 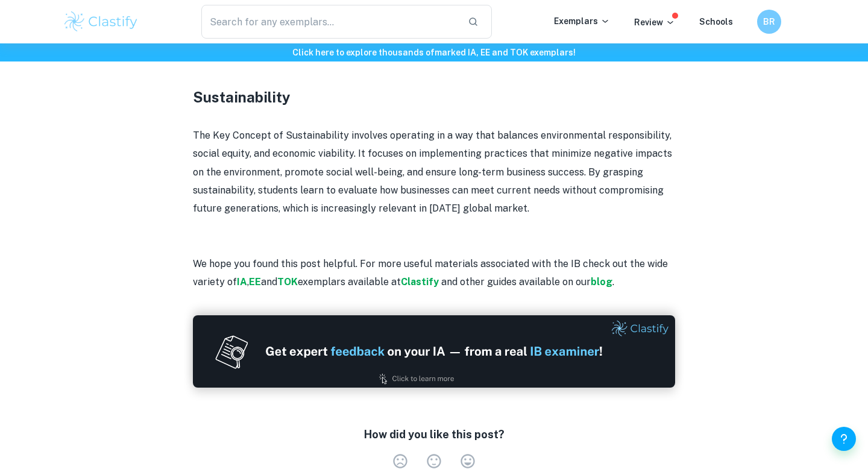 I want to click on img: Clastify logo, so click(x=101, y=22).